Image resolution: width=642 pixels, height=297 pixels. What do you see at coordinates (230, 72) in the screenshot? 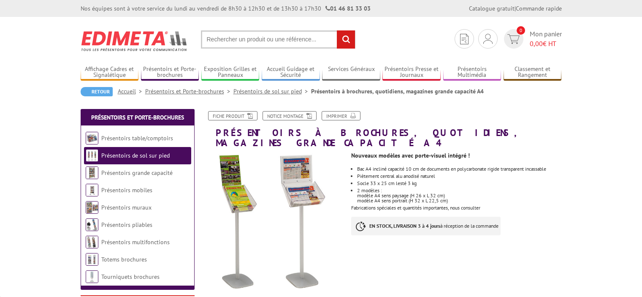
I see `a: Exposition Grilles et Panneaux` at bounding box center [230, 72].